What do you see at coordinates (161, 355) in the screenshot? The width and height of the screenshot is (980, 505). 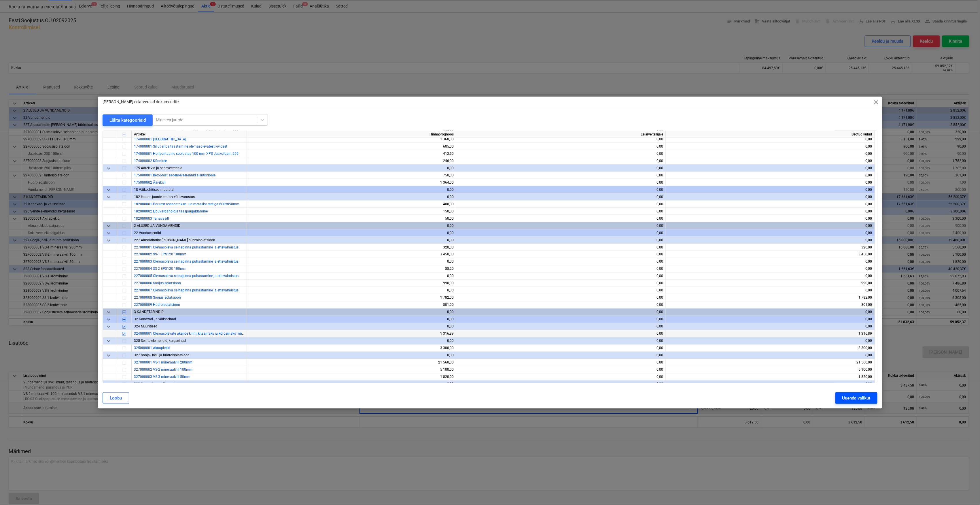 I see `span: 327 Sooja-, heli- ja hüdroisolatsioon` at bounding box center [161, 355].